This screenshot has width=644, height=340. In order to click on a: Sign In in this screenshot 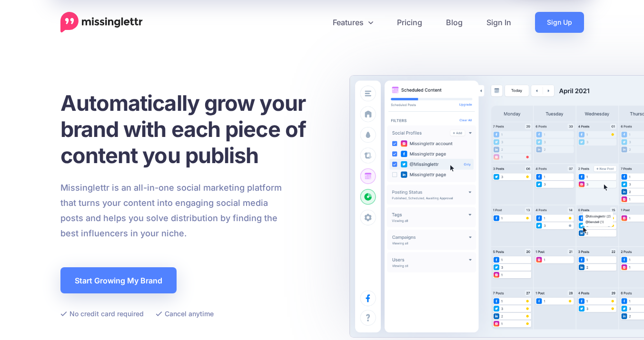, I will do `click(499, 22)`.